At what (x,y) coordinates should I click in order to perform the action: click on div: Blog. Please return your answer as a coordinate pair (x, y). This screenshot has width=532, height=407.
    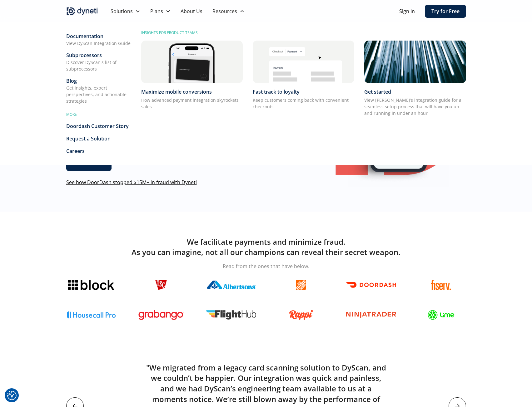
    Looking at the image, I should click on (99, 81).